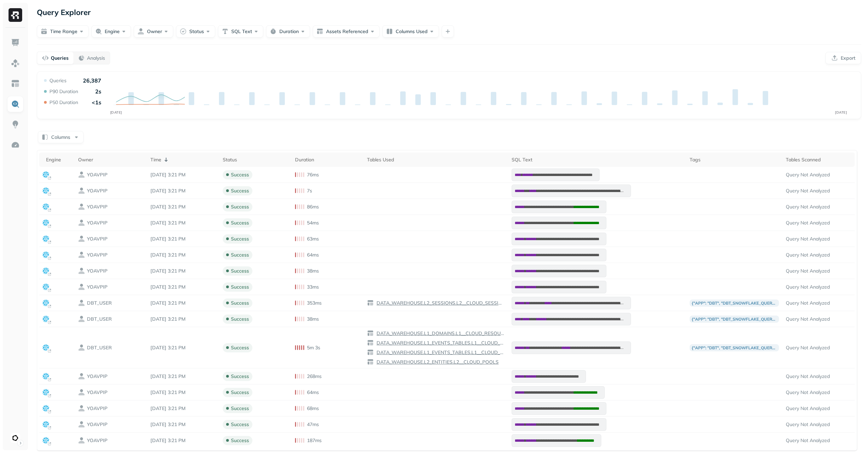 This screenshot has height=453, width=868. Describe the element at coordinates (440, 352) in the screenshot. I see `p: DATA_WAREHOUSE.L1_EVENTS_TABLES.L1__CLOUD_EVENTS` at that location.